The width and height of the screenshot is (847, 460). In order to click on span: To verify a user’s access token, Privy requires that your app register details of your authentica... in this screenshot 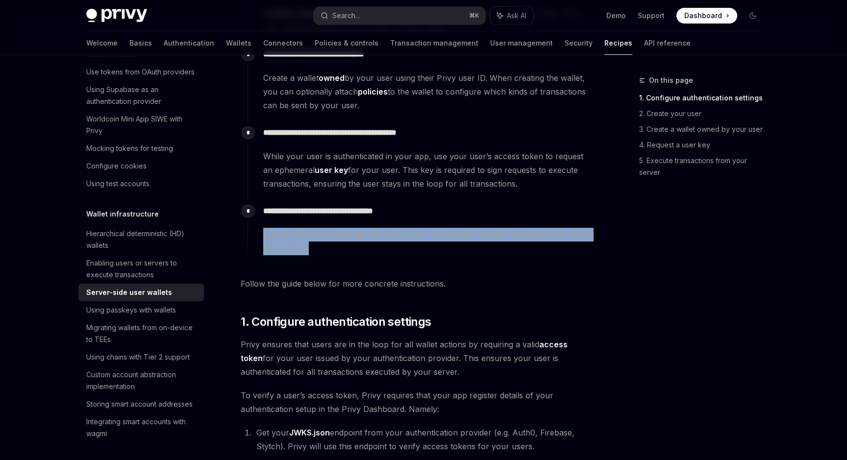, I will do `click(417, 402)`.